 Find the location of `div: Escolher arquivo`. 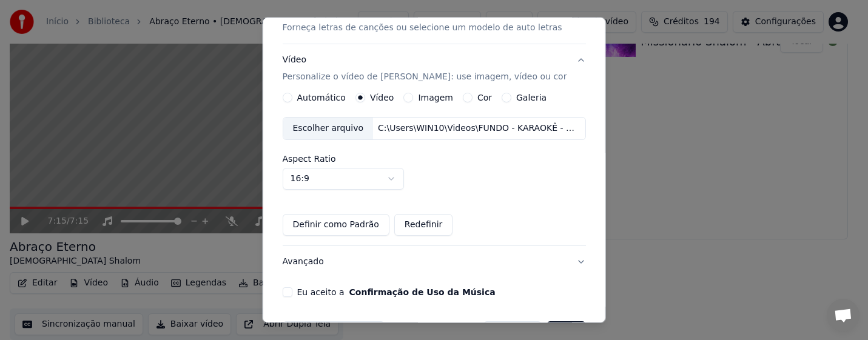

div: Escolher arquivo is located at coordinates (327, 129).